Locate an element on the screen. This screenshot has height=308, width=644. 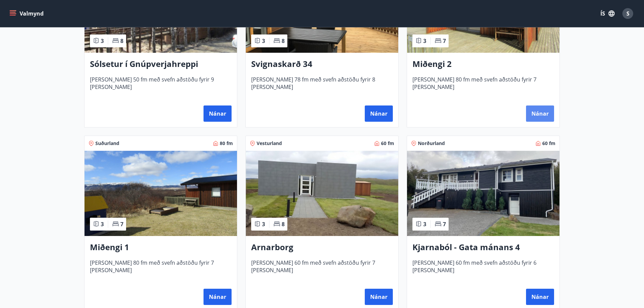
span: S is located at coordinates (628, 14).